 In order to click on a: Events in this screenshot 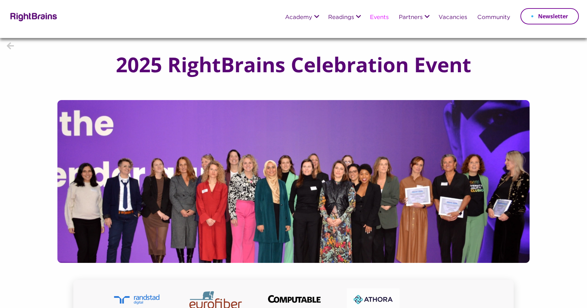, I will do `click(379, 18)`.